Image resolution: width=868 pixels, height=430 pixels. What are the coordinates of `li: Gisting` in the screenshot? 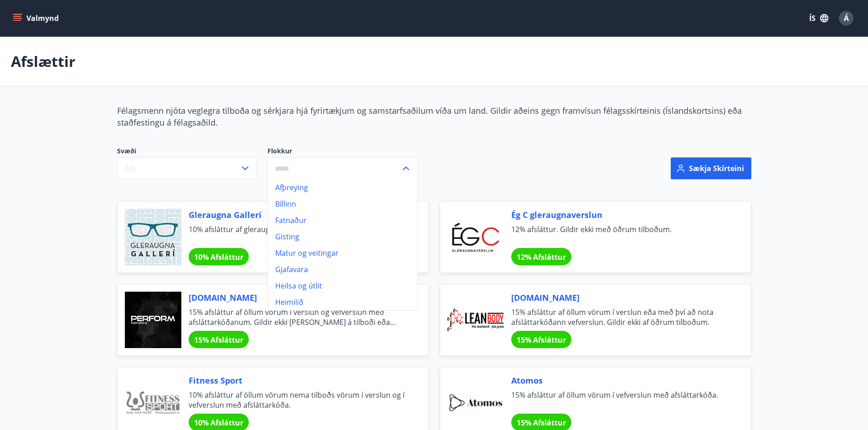 It's located at (343, 237).